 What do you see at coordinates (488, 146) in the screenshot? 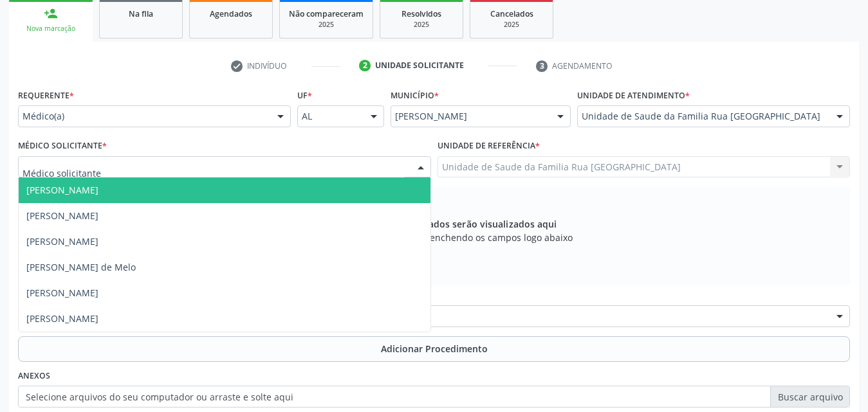
I see `label: Unidade de referência` at bounding box center [488, 146].